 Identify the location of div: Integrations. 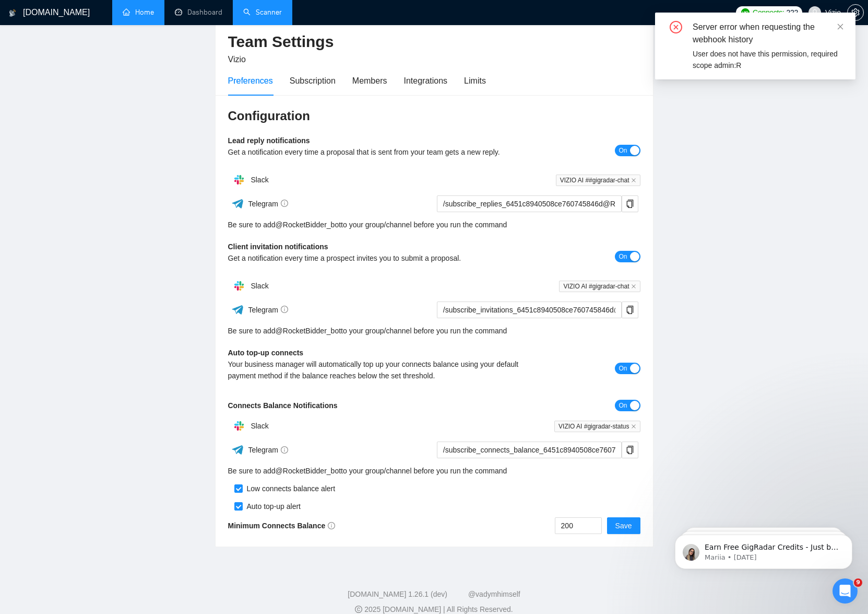
(426, 80).